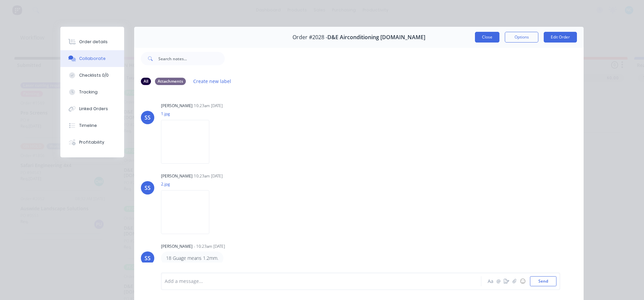 This screenshot has height=300, width=644. I want to click on button: Options, so click(522, 37).